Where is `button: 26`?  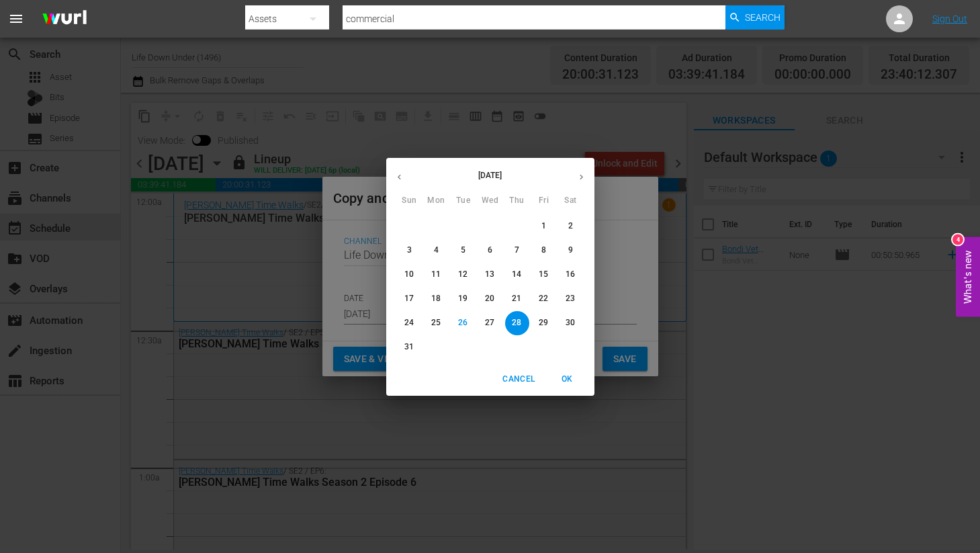
button: 26 is located at coordinates (463, 323).